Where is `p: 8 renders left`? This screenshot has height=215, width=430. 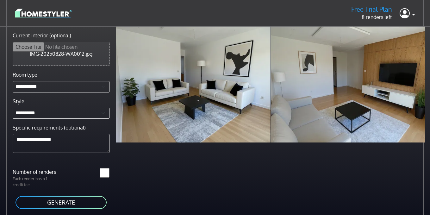 p: 8 renders left is located at coordinates (371, 17).